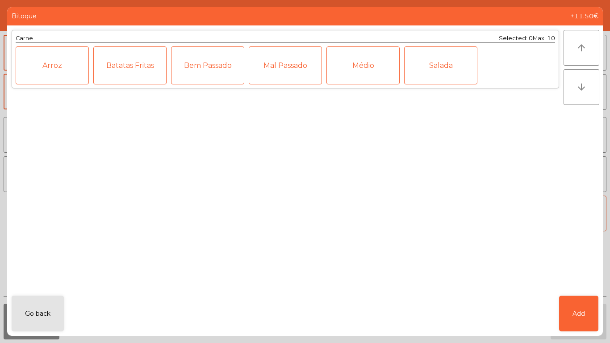  What do you see at coordinates (581, 48) in the screenshot?
I see `i: arrow_upward` at bounding box center [581, 48].